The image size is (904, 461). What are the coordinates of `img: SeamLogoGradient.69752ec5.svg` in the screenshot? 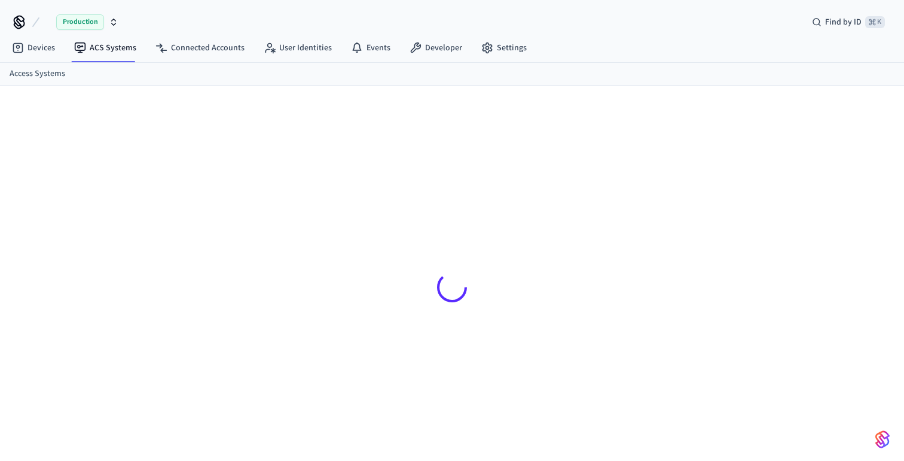 It's located at (883, 439).